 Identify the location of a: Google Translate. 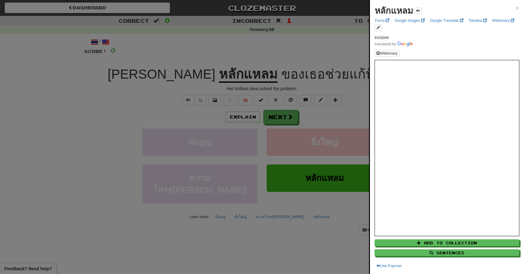
(447, 21).